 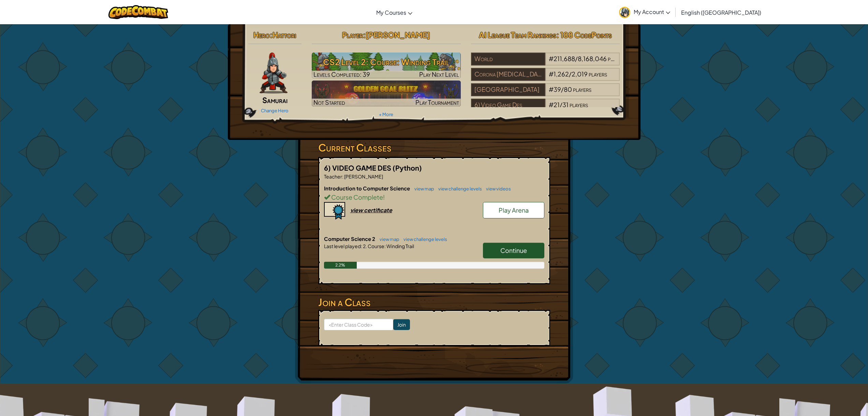 I want to click on span: My Courses, so click(x=391, y=12).